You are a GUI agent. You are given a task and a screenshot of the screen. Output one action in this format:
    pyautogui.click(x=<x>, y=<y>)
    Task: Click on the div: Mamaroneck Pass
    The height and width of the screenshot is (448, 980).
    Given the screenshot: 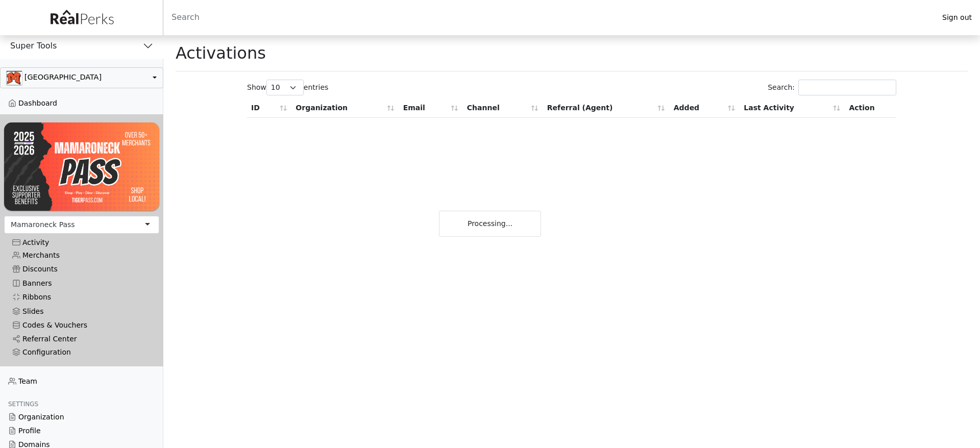 What is the action you would take?
    pyautogui.click(x=43, y=225)
    